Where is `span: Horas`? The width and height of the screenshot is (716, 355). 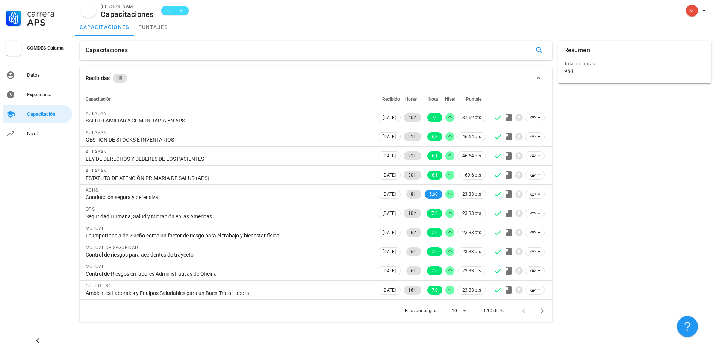 span: Horas is located at coordinates (411, 99).